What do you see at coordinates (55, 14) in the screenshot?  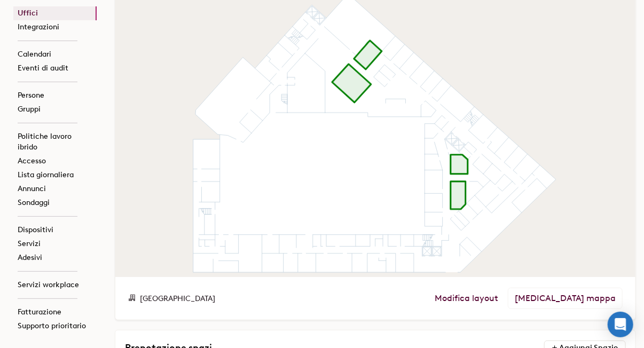 I see `a: Uffici` at bounding box center [55, 14].